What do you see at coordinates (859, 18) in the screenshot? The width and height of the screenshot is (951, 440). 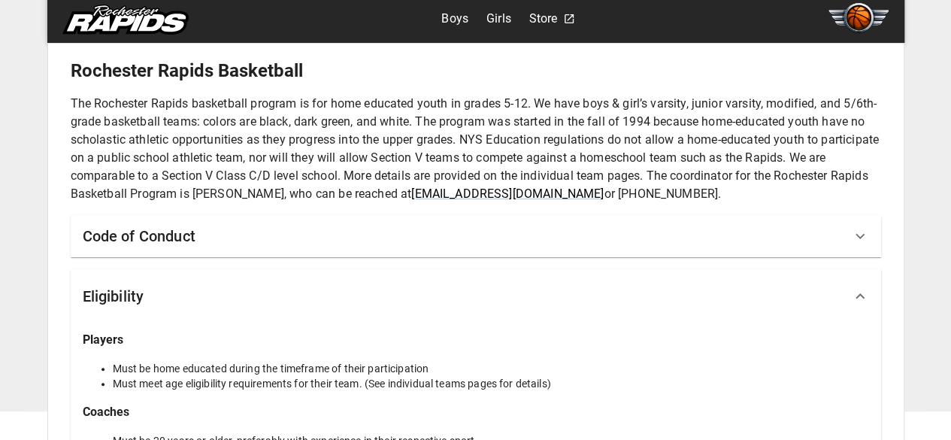 I see `img: basketball.svg` at bounding box center [859, 18].